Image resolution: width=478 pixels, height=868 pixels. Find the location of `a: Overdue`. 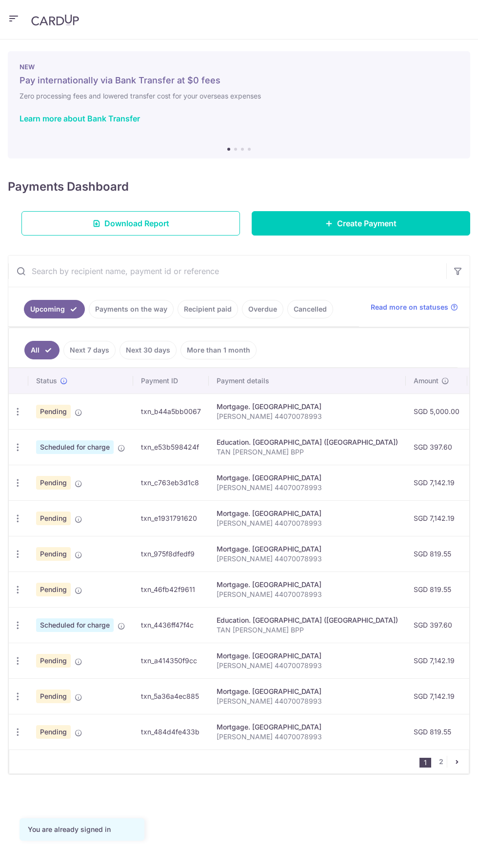

a: Overdue is located at coordinates (263, 309).